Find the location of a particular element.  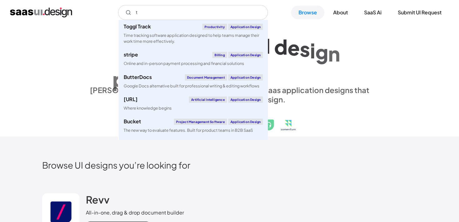

div: Artificial Intelligence is located at coordinates (208, 100).